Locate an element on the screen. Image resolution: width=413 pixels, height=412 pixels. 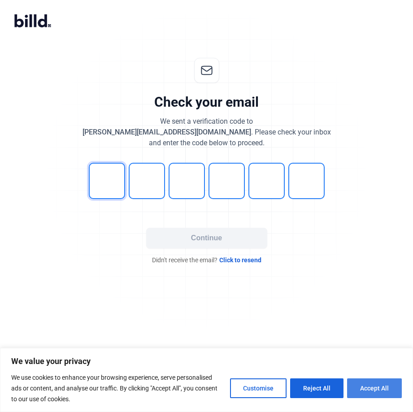
button: Accept All is located at coordinates (375, 388).